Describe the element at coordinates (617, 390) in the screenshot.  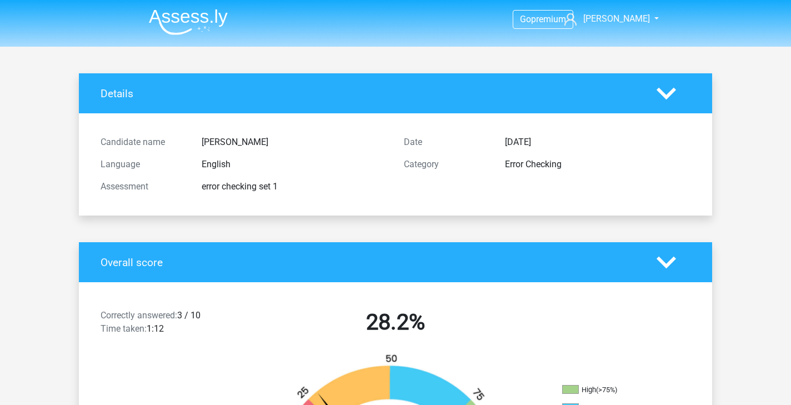
I see `li: High` at that location.